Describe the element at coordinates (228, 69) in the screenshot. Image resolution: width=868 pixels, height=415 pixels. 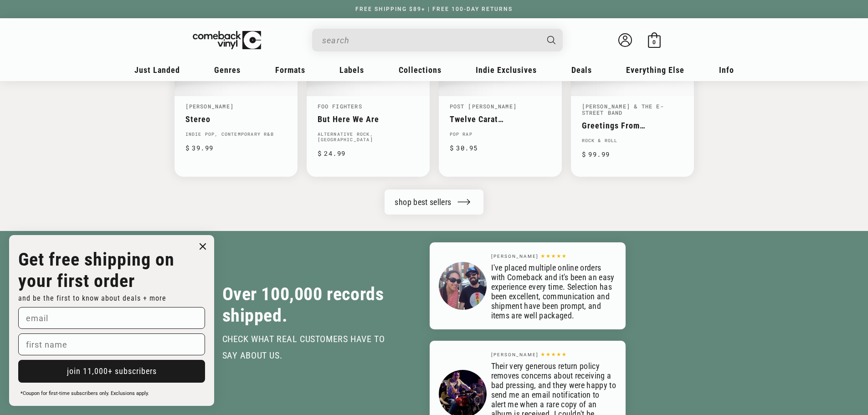
I see `span: Genres` at that location.